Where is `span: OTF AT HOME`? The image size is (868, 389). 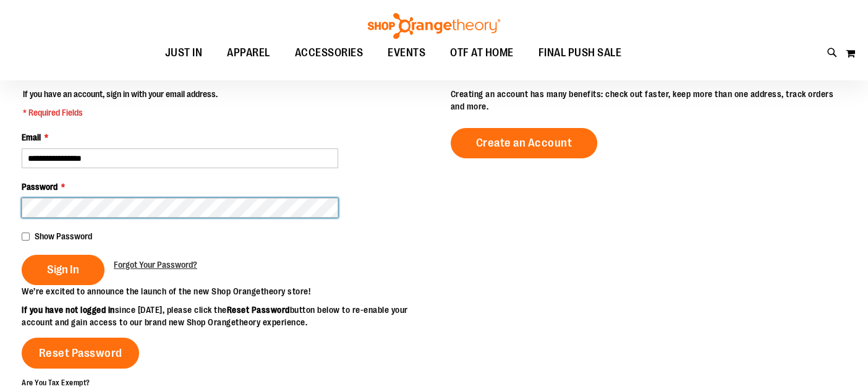 span: OTF AT HOME is located at coordinates (482, 53).